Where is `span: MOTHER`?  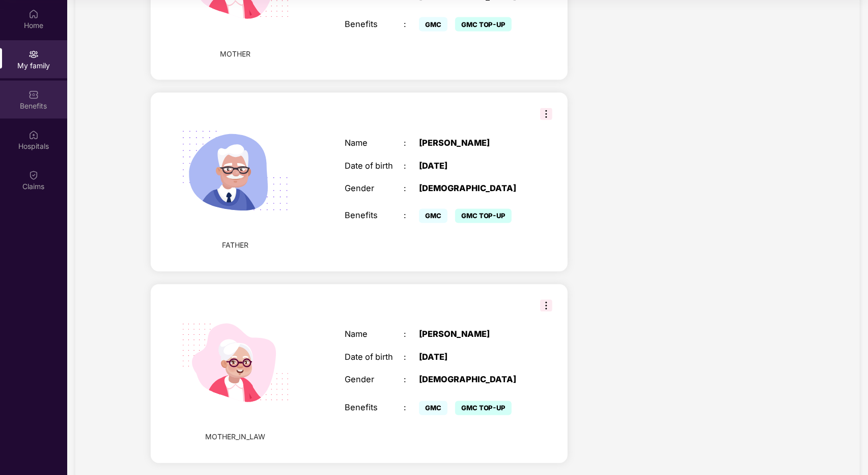 span: MOTHER is located at coordinates (236, 54).